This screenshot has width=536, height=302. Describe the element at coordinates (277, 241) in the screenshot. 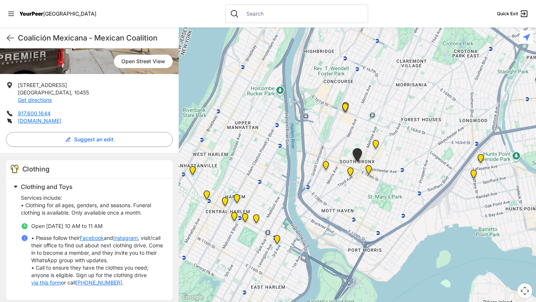

I see `div: Main Location` at that location.